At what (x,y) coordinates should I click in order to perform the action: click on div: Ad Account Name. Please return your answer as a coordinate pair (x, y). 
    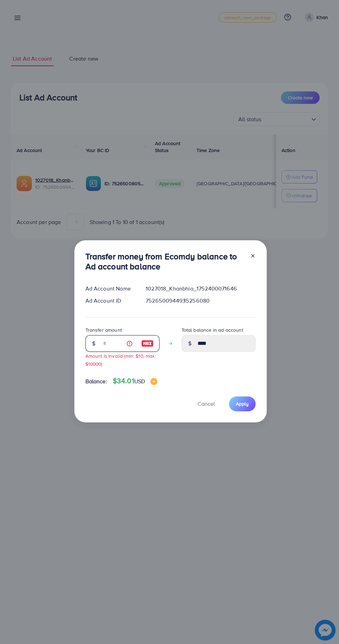
    Looking at the image, I should click on (110, 288).